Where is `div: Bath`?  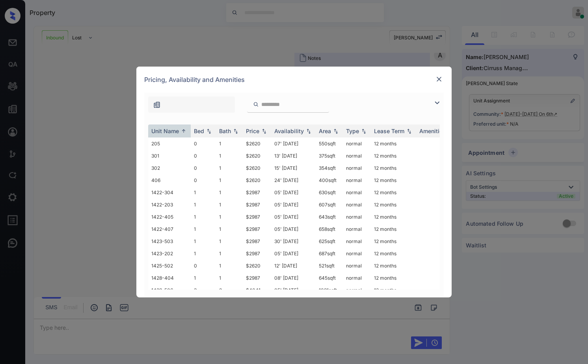 div: Bath is located at coordinates (225, 131).